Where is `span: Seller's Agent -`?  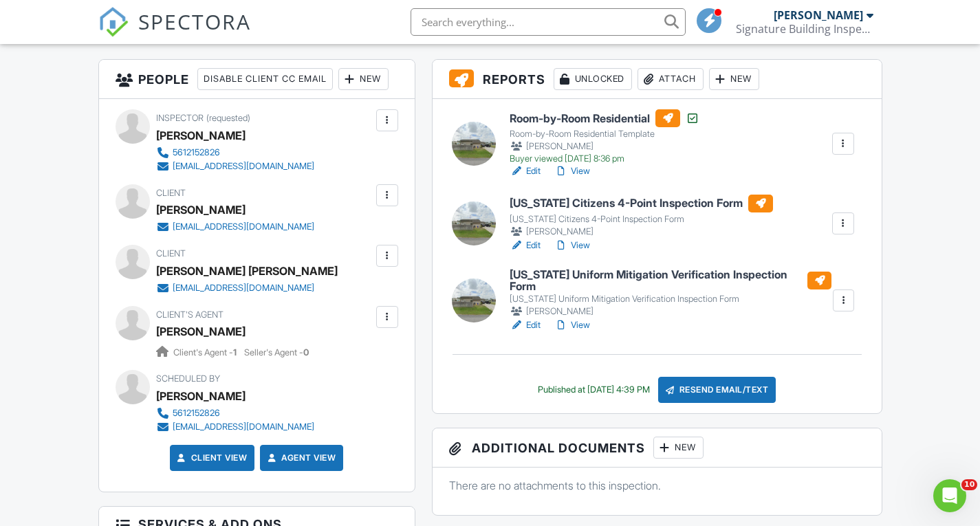 span: Seller's Agent - is located at coordinates (277, 352).